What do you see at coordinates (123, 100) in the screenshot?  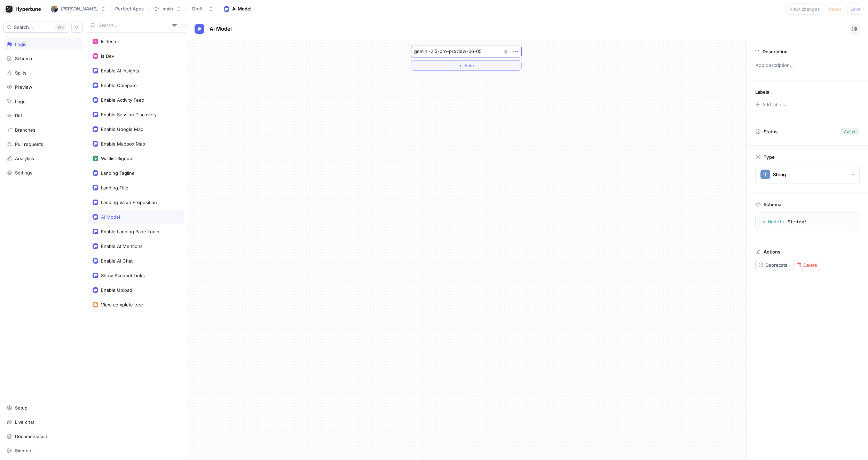 I see `div: Enable Activity Feed` at bounding box center [123, 100].